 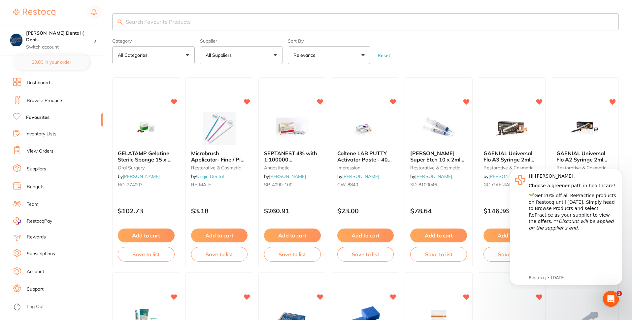 I want to click on img: HENRY SCHEIN Super Etch 10 x 2ml Syringes and 50 Tips, so click(x=439, y=128).